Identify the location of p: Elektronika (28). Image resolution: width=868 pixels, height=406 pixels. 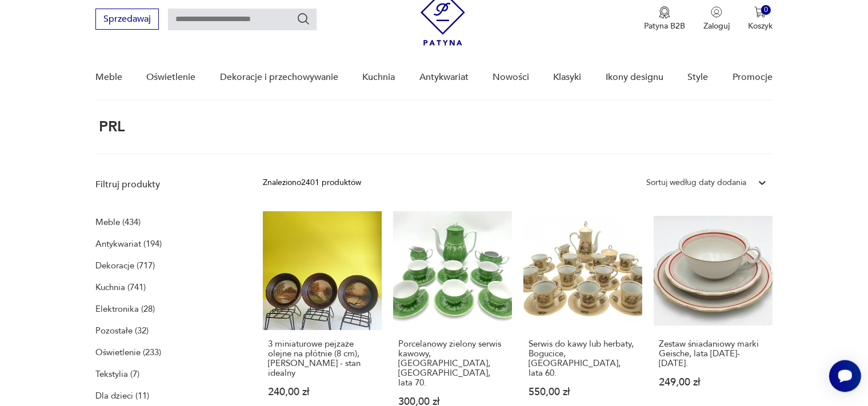
(125, 309).